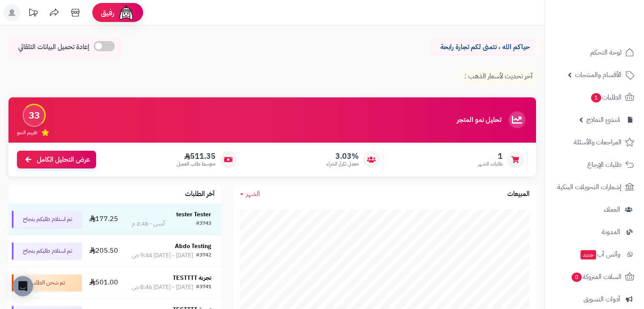 This screenshot has width=644, height=309. What do you see at coordinates (577, 278) in the screenshot?
I see `span: 0` at bounding box center [577, 278].